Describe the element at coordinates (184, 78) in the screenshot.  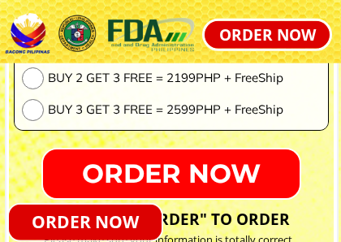
I see `span: BUY 2 GET 3 FREE = 2199PHP + FreeShip` at that location.